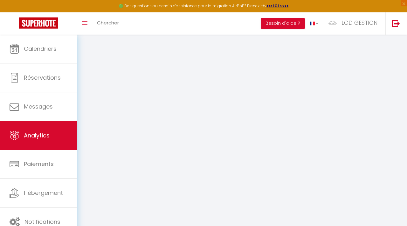  What do you see at coordinates (39, 164) in the screenshot?
I see `span: Paiements` at bounding box center [39, 164].